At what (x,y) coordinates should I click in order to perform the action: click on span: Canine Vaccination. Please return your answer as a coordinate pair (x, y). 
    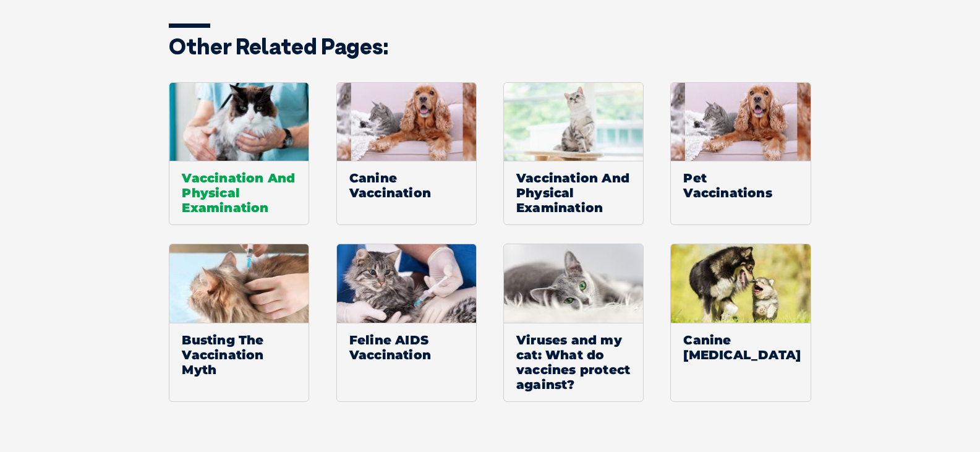
    Looking at the image, I should click on (406, 185).